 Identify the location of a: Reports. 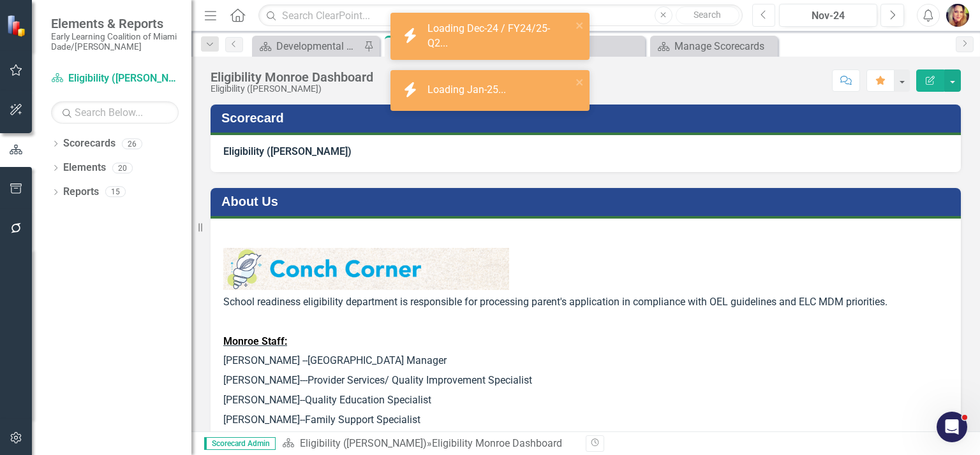
(81, 192).